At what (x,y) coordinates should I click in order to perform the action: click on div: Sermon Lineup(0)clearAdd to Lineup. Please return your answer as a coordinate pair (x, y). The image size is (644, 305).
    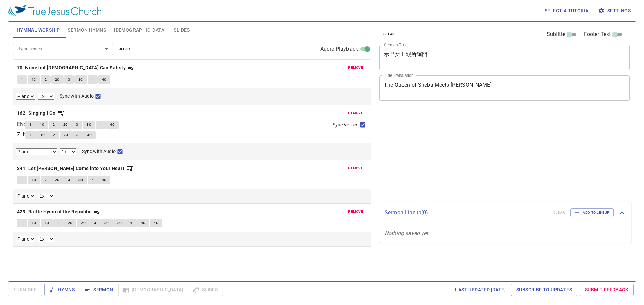
    Looking at the image, I should click on (505, 212).